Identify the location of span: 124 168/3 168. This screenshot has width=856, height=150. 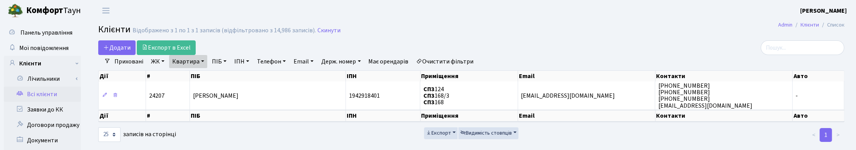
(436, 96).